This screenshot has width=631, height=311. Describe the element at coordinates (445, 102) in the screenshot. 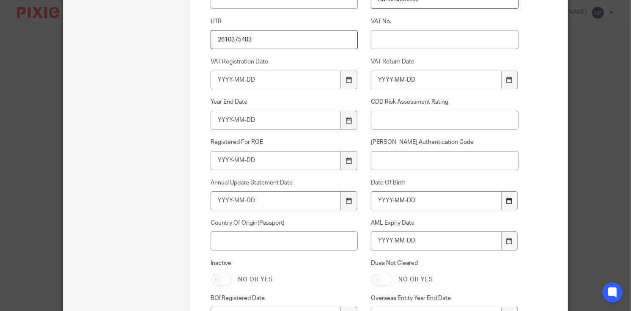

I see `label: CDD Risk Assessment Rating` at that location.